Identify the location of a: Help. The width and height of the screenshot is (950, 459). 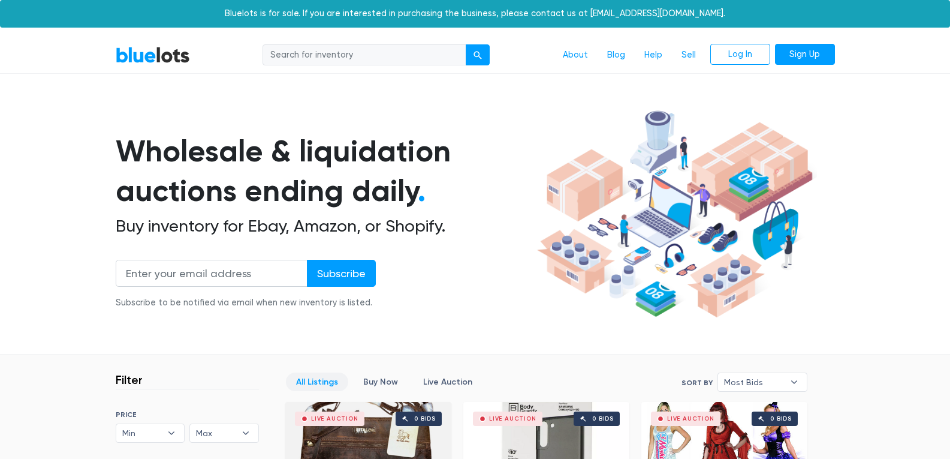
(654, 55).